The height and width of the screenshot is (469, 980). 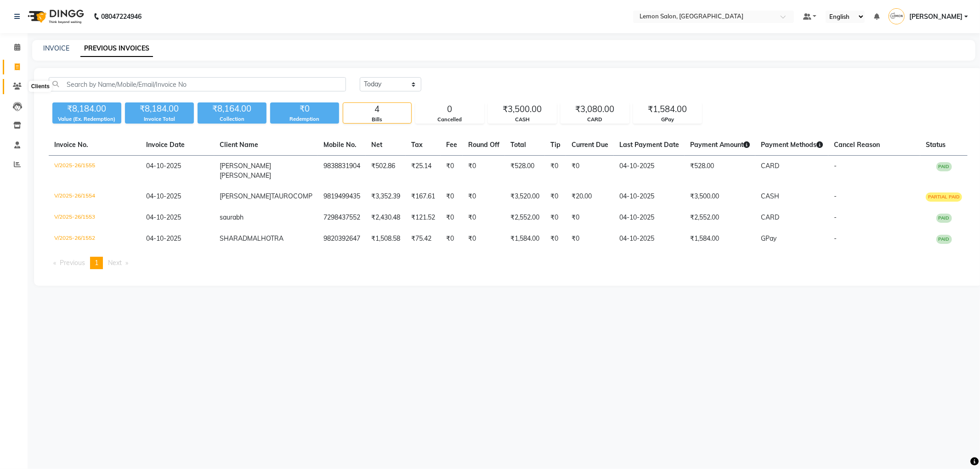 What do you see at coordinates (416, 145) in the screenshot?
I see `span: Tax` at bounding box center [416, 145].